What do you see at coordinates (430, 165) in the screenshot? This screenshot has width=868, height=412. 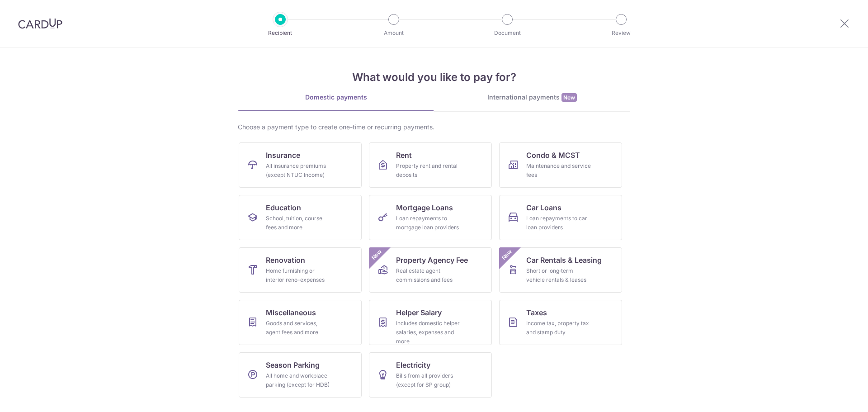 I see `a: RentProperty rent and rental deposits` at bounding box center [430, 165].